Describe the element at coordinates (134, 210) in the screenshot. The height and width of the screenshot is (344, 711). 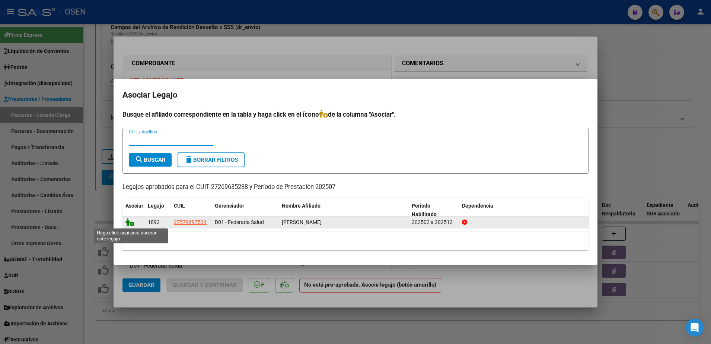
I see `datatable-header-cell: Asociar` at that location.